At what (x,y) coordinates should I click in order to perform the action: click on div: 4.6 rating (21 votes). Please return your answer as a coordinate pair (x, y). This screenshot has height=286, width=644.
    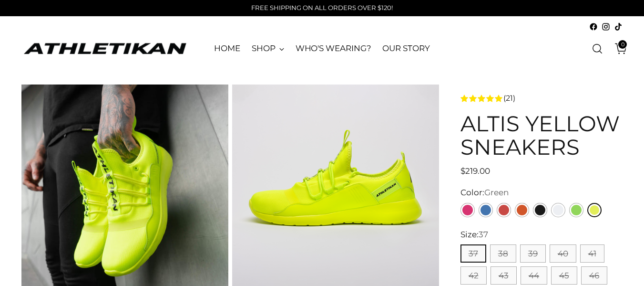
    Looking at the image, I should click on (542, 98).